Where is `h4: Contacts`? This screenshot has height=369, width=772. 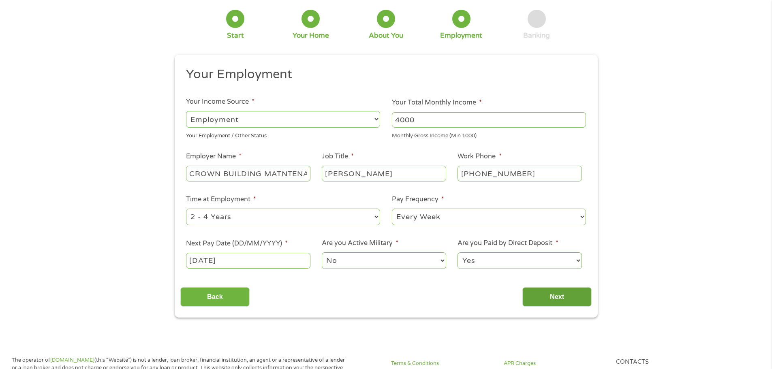 h4: Contacts is located at coordinates (667, 362).